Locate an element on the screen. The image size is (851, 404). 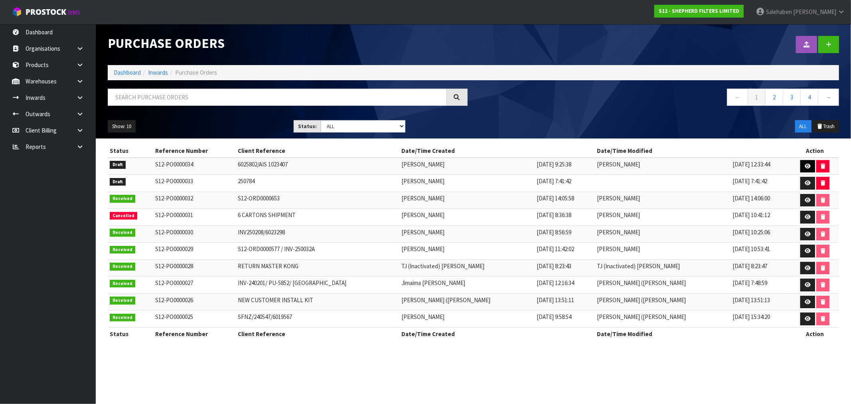
small: WMS is located at coordinates (74, 12).